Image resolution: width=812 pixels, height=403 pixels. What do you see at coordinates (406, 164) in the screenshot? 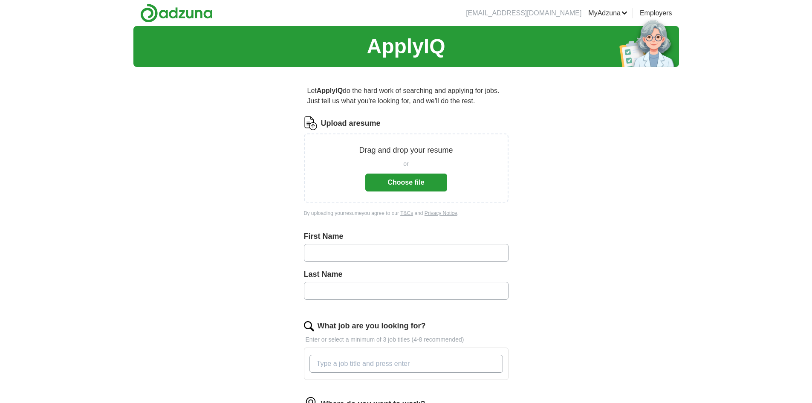
I see `span: or` at bounding box center [406, 164].